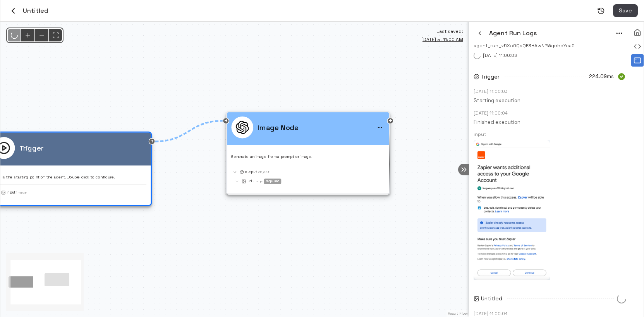  I want to click on p: Generate an image from a prompt or image., so click(308, 156).